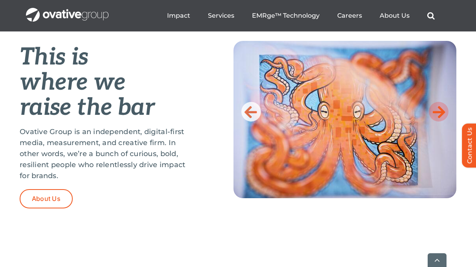  Describe the element at coordinates (72, 83) in the screenshot. I see `em: where we` at that location.